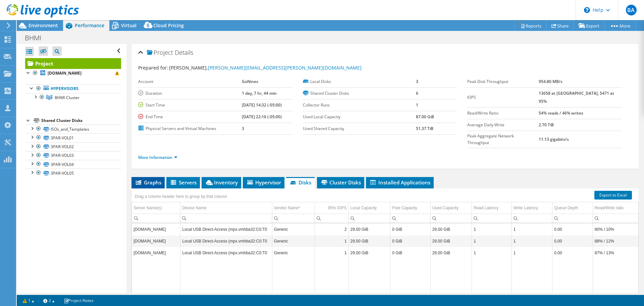 This screenshot has width=644, height=306. I want to click on td: Server Name(s) Column, so click(156, 208).